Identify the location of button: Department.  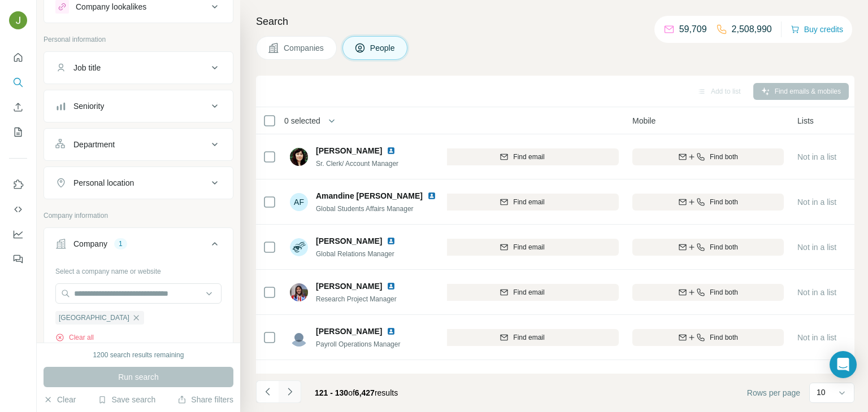
(138, 144).